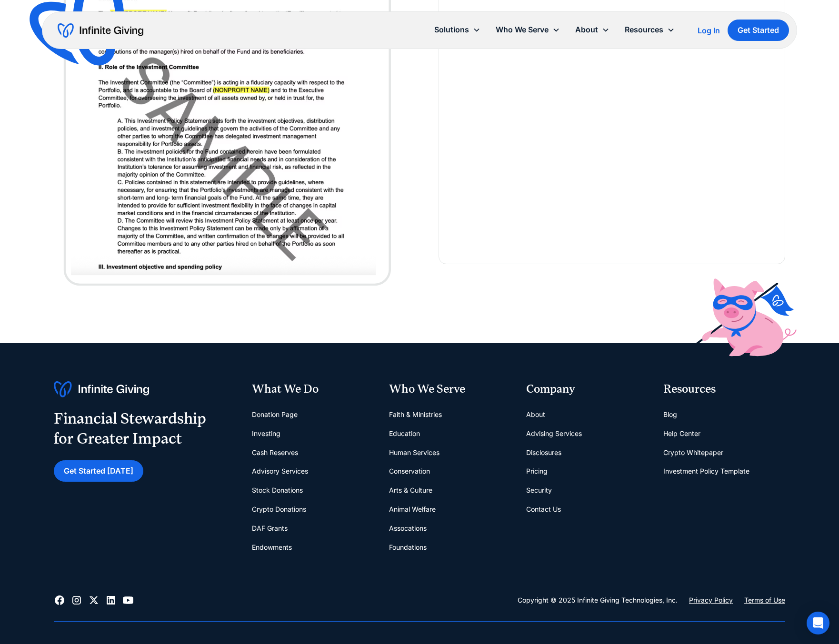  Describe the element at coordinates (277, 490) in the screenshot. I see `a: Stock Donations` at that location.